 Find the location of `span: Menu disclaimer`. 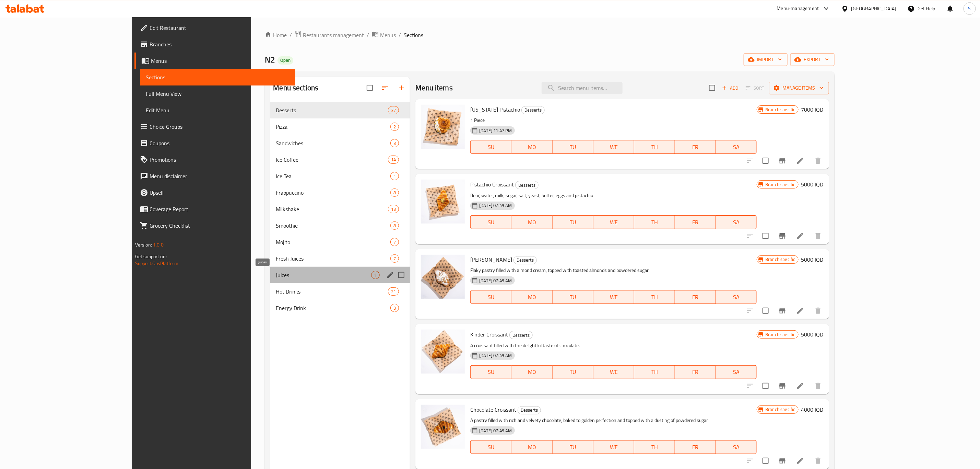

span: Menu disclaimer is located at coordinates (220, 176).